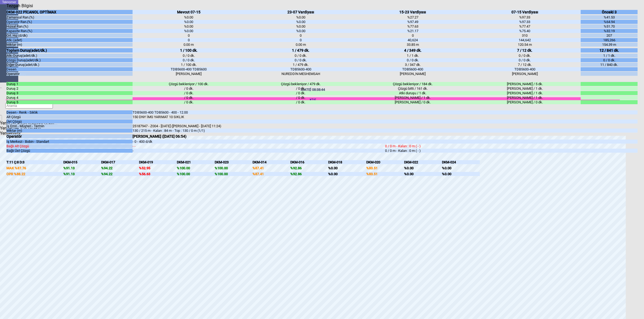  Describe the element at coordinates (82, 162) in the screenshot. I see `div: DKM-015` at that location.